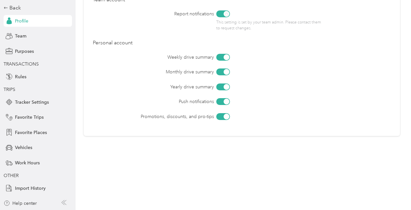  What do you see at coordinates (36, 8) in the screenshot?
I see `div: Back` at bounding box center [36, 8].